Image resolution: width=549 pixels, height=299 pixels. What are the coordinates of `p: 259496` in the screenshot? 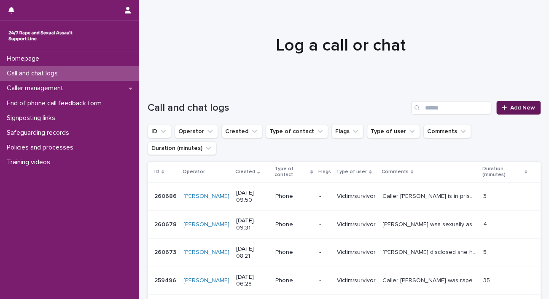 It's located at (166, 280).